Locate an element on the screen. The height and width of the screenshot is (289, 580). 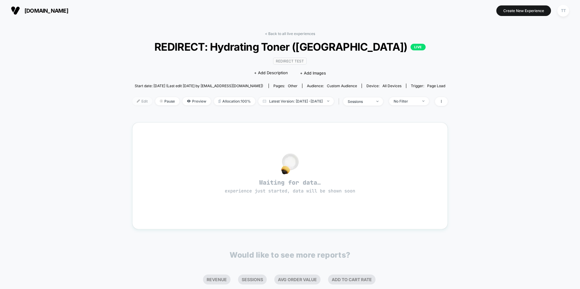
button: TT is located at coordinates (563, 11).